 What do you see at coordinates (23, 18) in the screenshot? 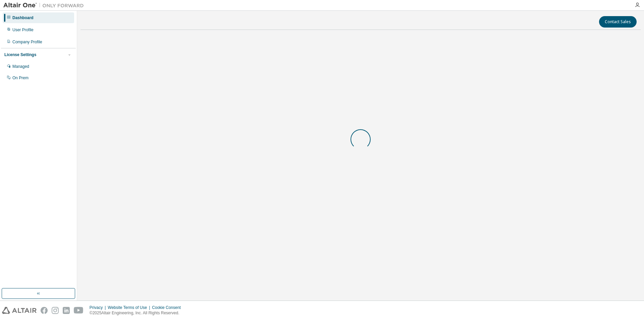
I see `div: Dashboard` at bounding box center [23, 18].